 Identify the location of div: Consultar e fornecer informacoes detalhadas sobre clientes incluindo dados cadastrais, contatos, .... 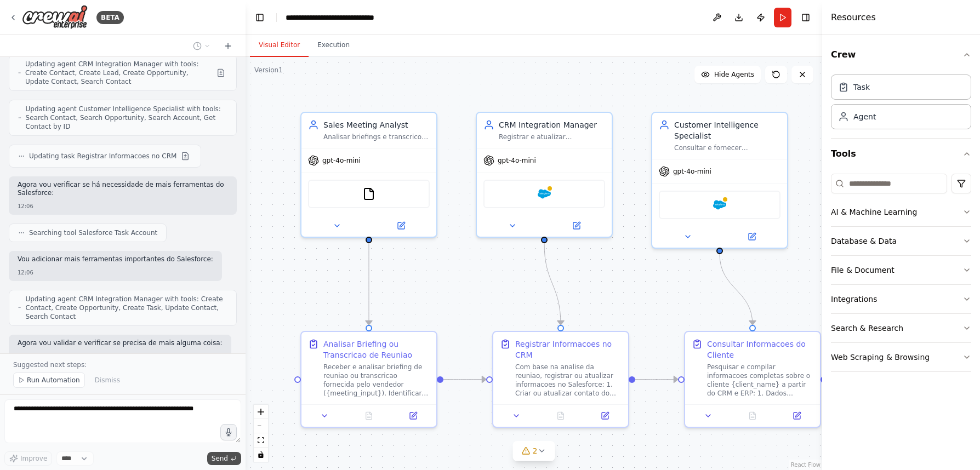
(728, 148).